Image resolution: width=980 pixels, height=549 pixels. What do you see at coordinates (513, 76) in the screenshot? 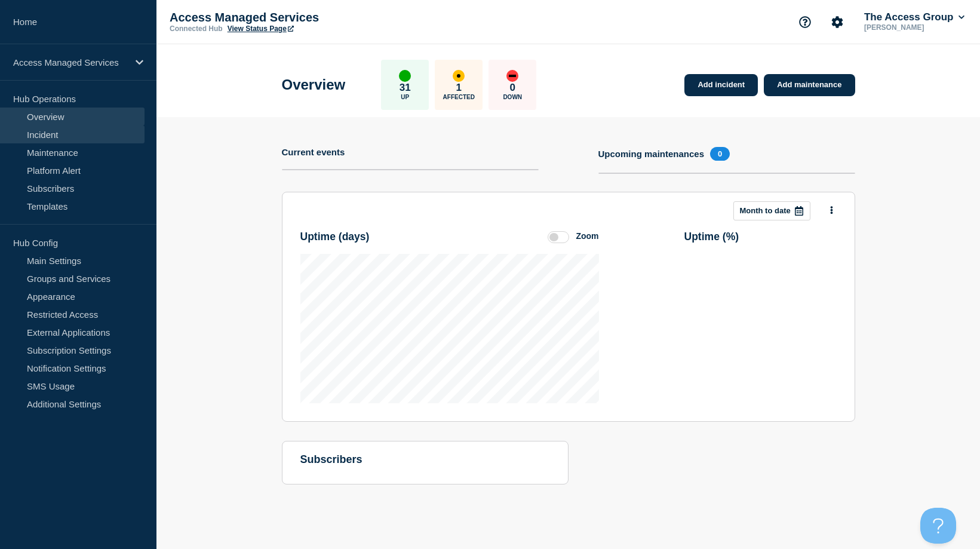
I see `div: down` at bounding box center [513, 76].